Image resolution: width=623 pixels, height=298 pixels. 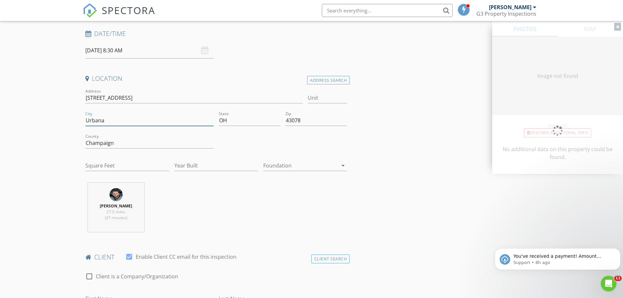 What do you see at coordinates (71, 28) in the screenshot?
I see `p: Message from Support, sent 8h ago` at bounding box center [71, 28].